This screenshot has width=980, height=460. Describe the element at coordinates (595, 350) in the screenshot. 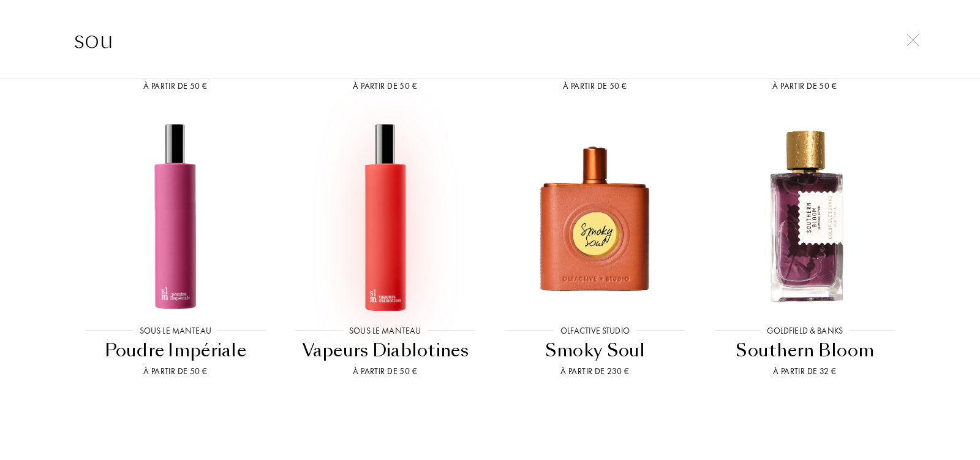

I see `div: Smoky Soul` at that location.